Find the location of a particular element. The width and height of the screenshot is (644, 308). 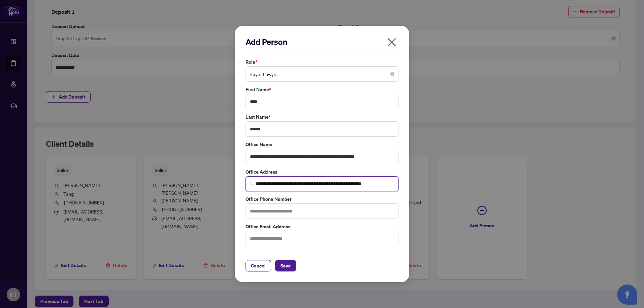

span: Cancel is located at coordinates (258, 266).